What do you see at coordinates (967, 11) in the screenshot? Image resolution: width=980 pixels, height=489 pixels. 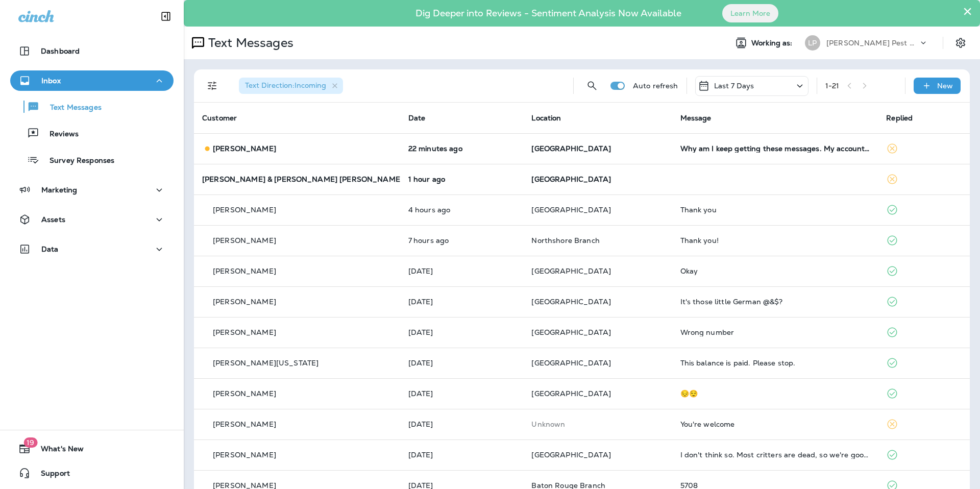 I see `button: Close` at bounding box center [967, 11].